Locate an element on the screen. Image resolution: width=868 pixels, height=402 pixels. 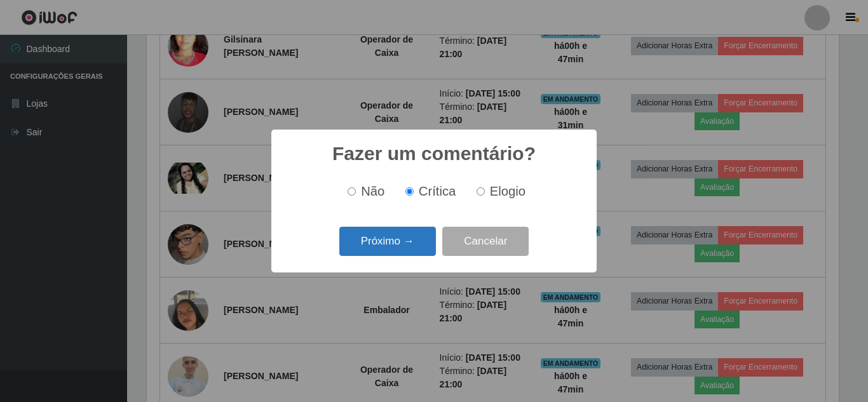
h2: Fazer um comentário? is located at coordinates (434, 154).